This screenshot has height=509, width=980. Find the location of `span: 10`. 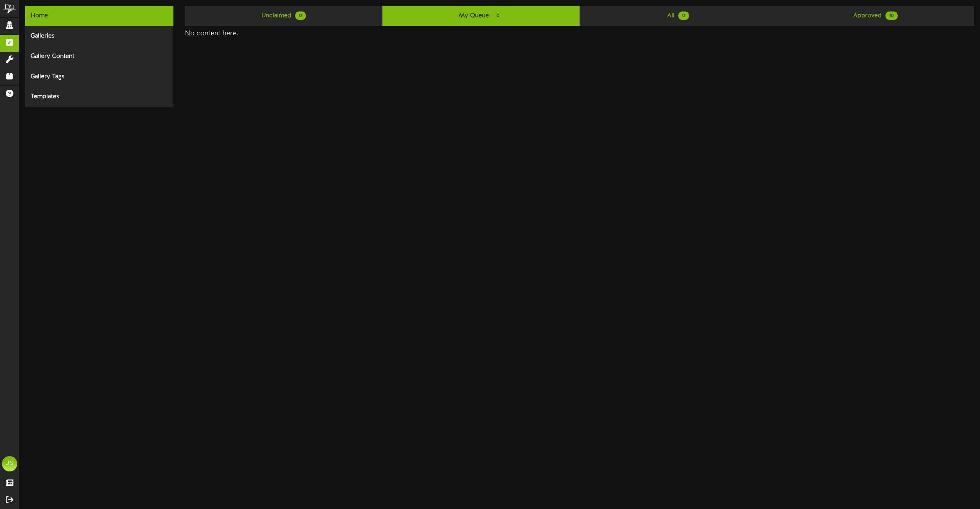

span: 10 is located at coordinates (892, 16).